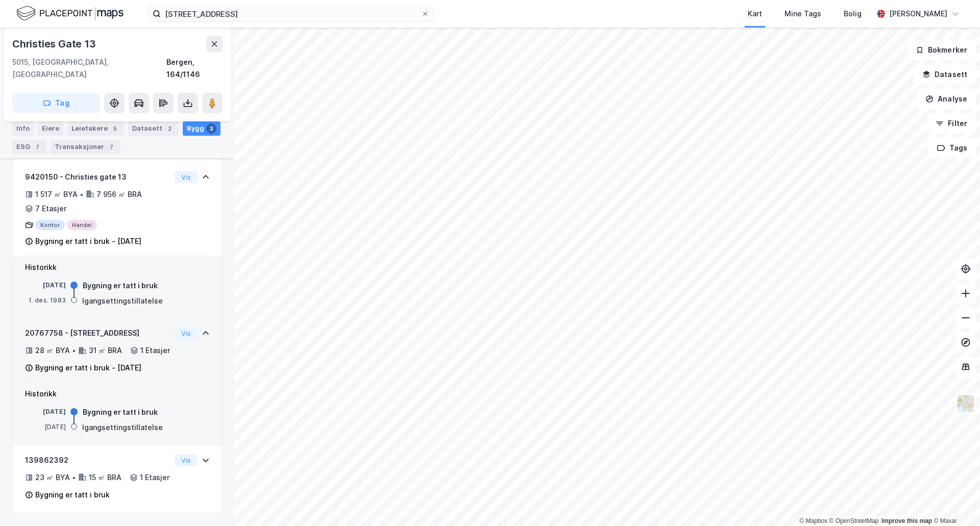 This screenshot has width=980, height=526. I want to click on div: Datasett, so click(154, 128).